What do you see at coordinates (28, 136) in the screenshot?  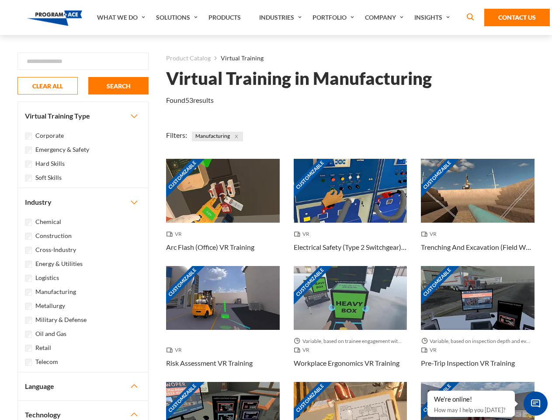 I see `input: Corporate` at bounding box center [28, 136].